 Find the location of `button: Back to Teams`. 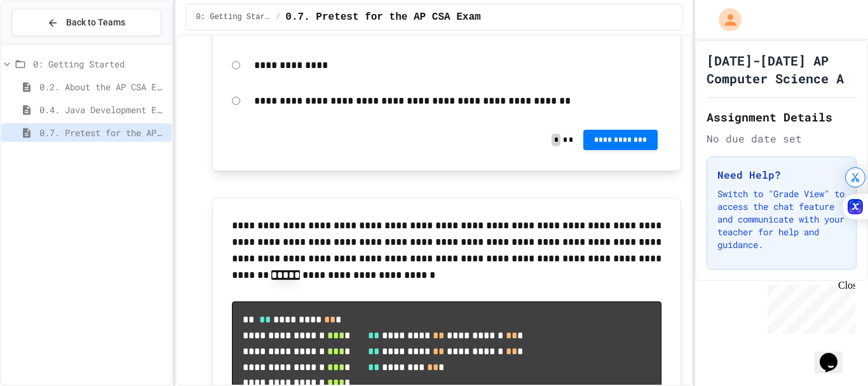

button: Back to Teams is located at coordinates (87, 22).